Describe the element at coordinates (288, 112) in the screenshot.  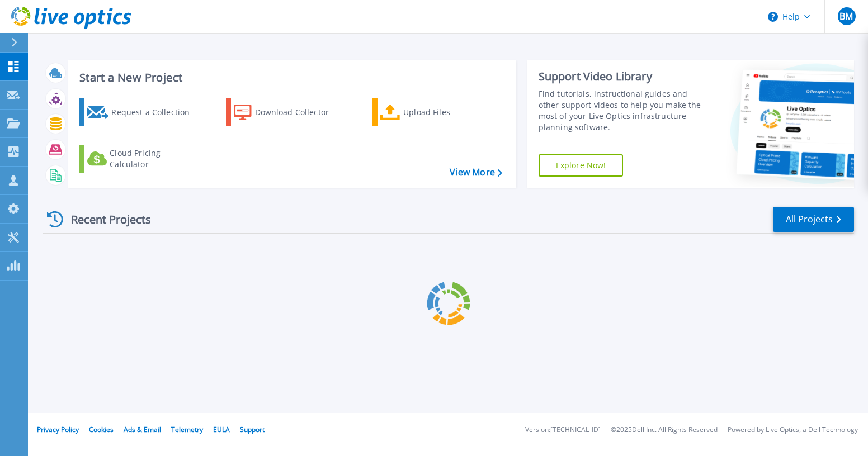
I see `a: Download Collector` at that location.